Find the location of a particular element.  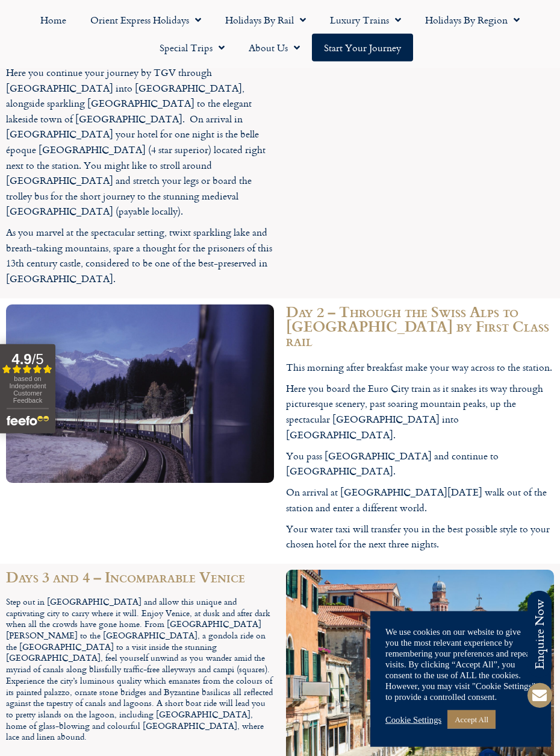

div: We use cookies on our website to give you the most relevant experience by remembering your prefer... is located at coordinates (461, 664).